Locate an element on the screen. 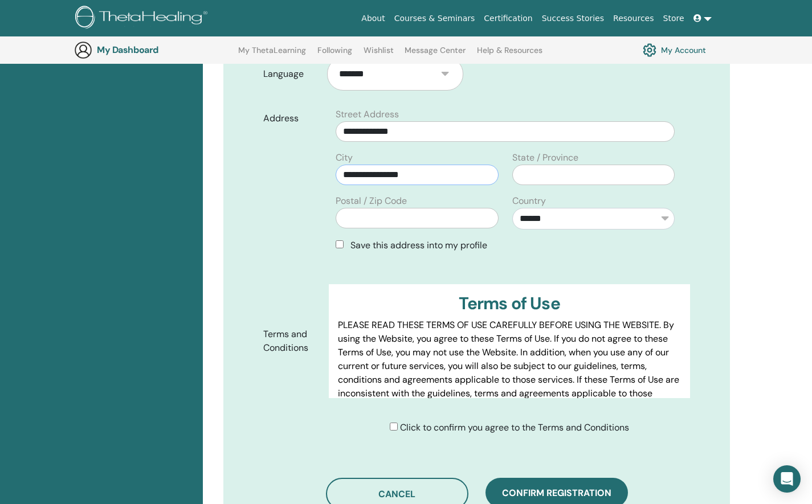 The height and width of the screenshot is (504, 812). label: Terms and Conditions is located at coordinates (292, 341).